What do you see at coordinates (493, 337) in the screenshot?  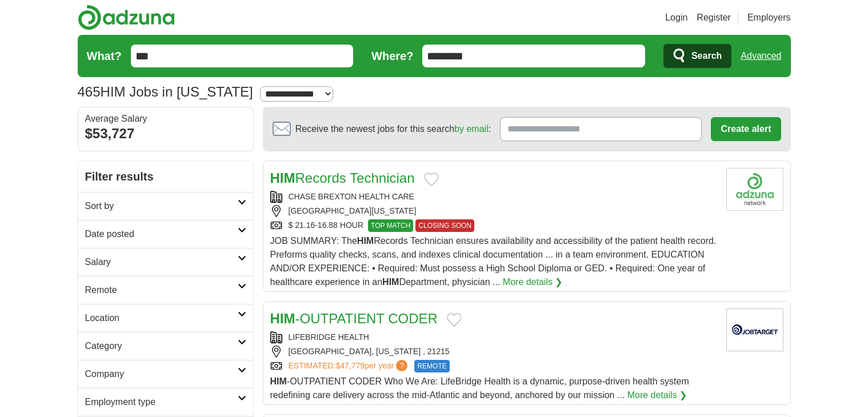 I see `div: LIFEBRIDGE HEALTH` at bounding box center [493, 337].